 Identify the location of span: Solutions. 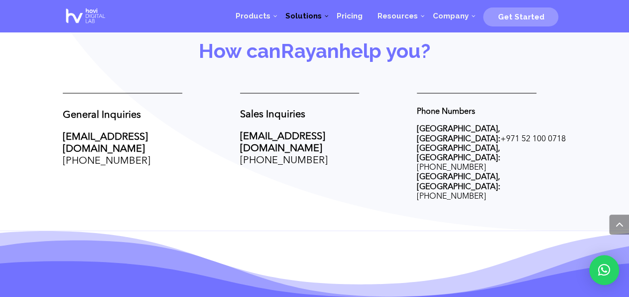
(303, 16).